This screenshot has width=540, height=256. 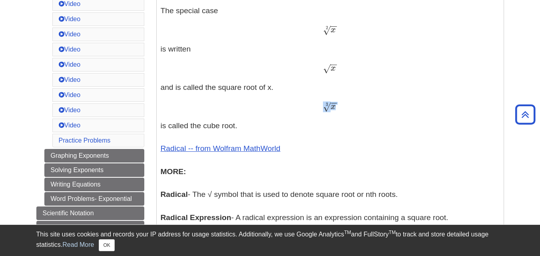 I want to click on a: Scientific Notation, so click(x=90, y=214).